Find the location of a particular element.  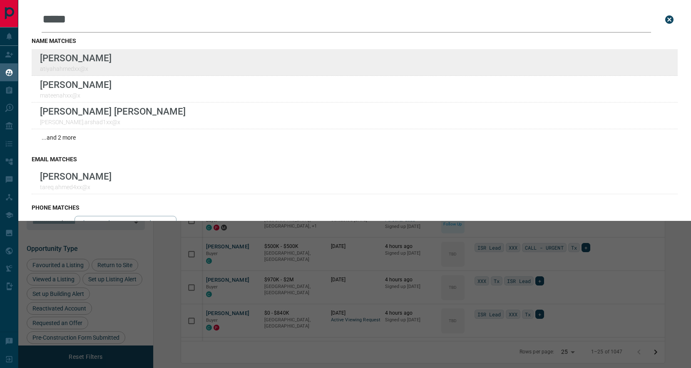

p: tareq.ahmed4xx@x is located at coordinates (76, 187).